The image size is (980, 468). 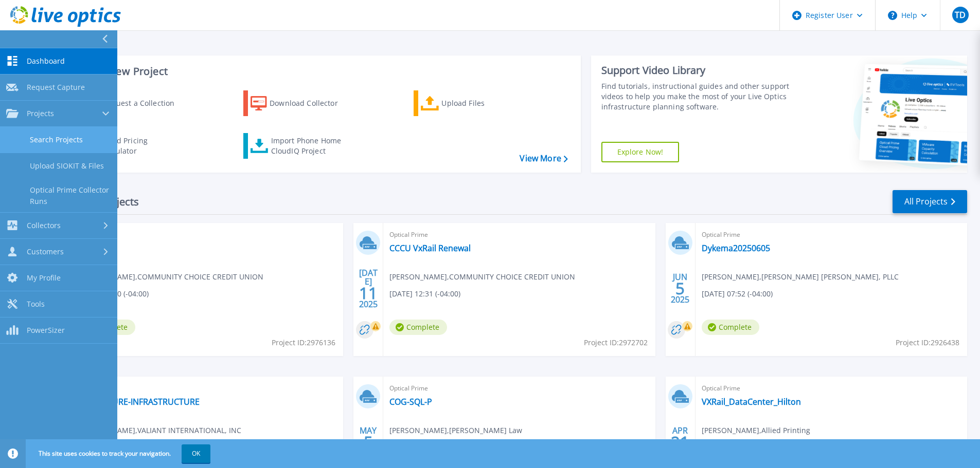 I want to click on span: This site uses cookies to track your navigation., so click(x=119, y=454).